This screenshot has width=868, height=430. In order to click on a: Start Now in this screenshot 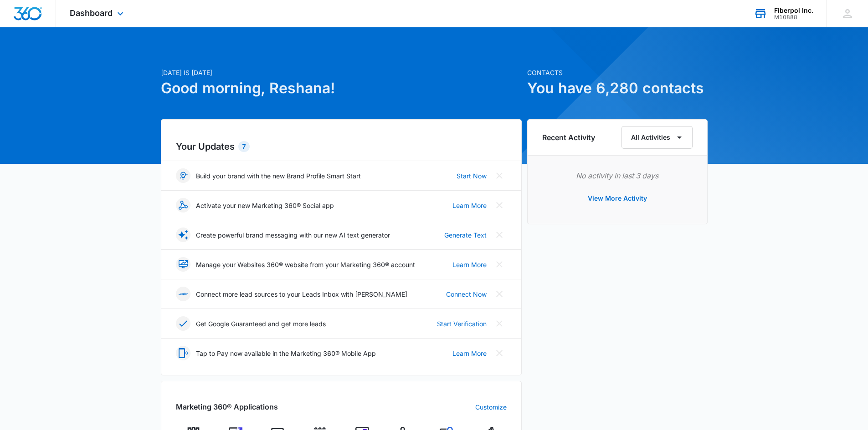, I will do `click(471, 176)`.